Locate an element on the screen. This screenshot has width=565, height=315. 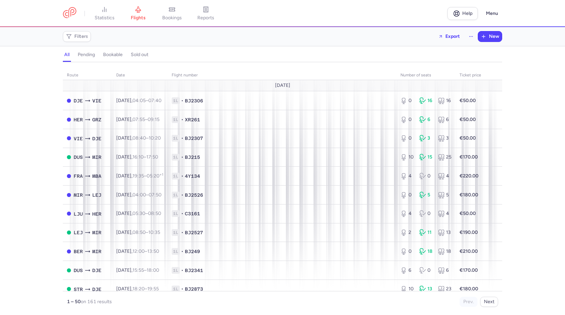
span: BJ249 is located at coordinates (192, 252).